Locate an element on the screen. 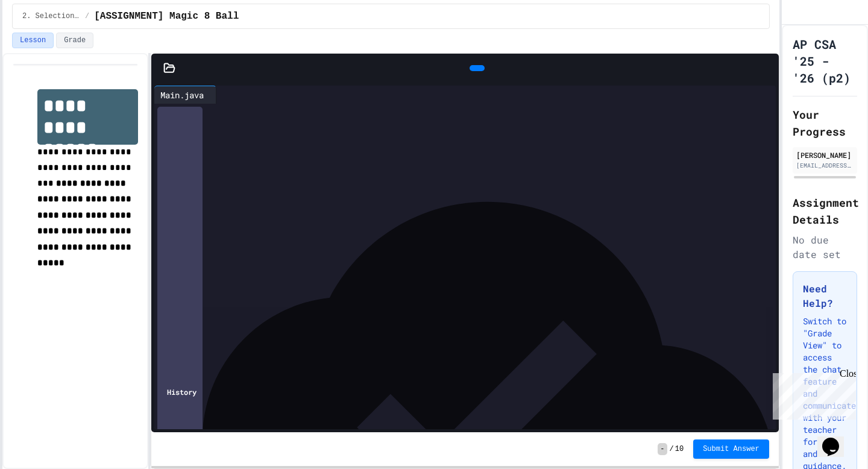  button: Grade is located at coordinates (75, 40).